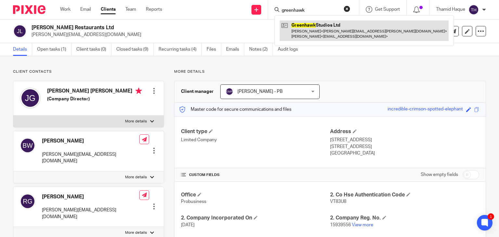  What do you see at coordinates (255, 140) in the screenshot?
I see `p: Limited Company` at bounding box center [255, 140].